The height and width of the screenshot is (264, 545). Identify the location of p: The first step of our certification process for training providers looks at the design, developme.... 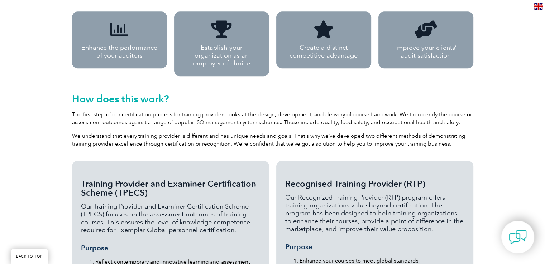
(273, 119).